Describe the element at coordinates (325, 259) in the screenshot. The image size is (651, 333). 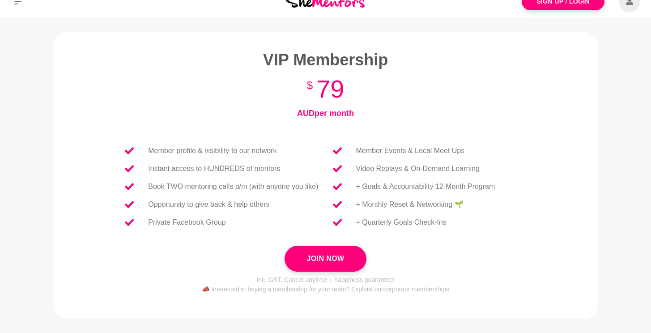
I see `a: Join Now` at that location.